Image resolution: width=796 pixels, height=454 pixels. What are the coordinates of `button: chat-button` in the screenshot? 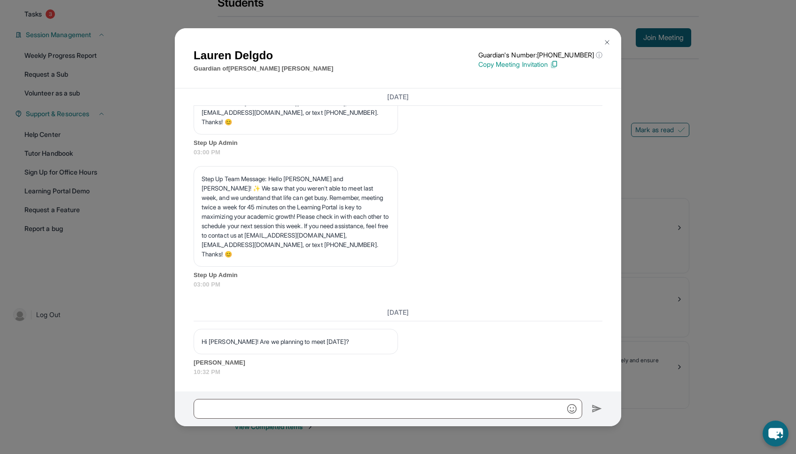 It's located at (776, 433).